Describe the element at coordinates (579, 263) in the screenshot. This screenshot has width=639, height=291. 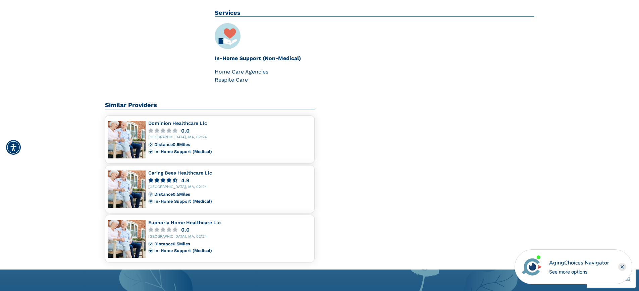
I see `div: AgingChoices Navigator` at that location.